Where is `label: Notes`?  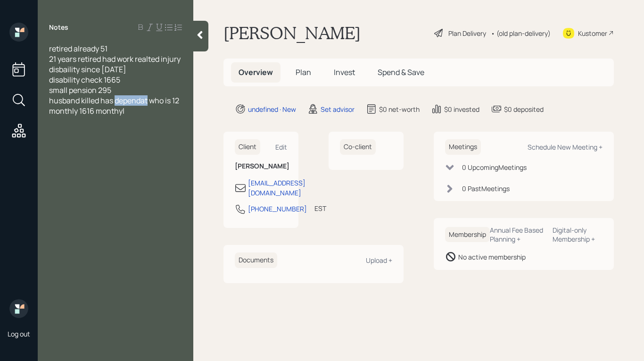 label: Notes is located at coordinates (58, 28).